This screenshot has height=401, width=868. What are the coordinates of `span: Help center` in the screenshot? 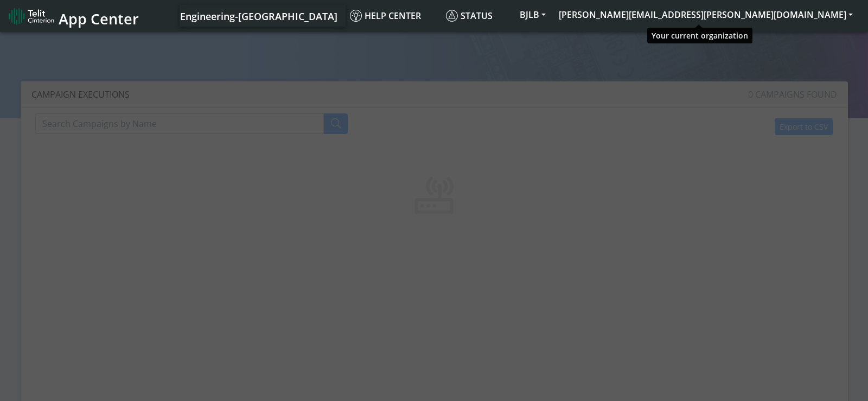 It's located at (385, 16).